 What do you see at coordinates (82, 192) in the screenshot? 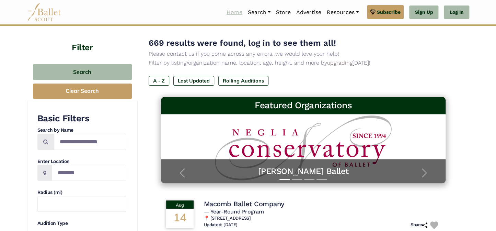
I see `h4: Radius (mi)` at bounding box center [82, 192].